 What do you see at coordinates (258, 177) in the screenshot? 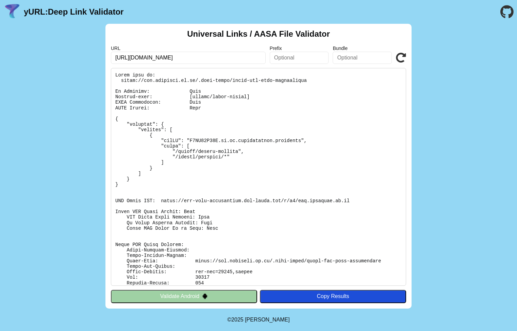
I see `pre: Lorem ipsu do: sitam://con.adipisci.el.se/.doei-tempo/incid-utl-etdo-magnaaliqua En Adminimv: Qui...` at bounding box center [258, 177].